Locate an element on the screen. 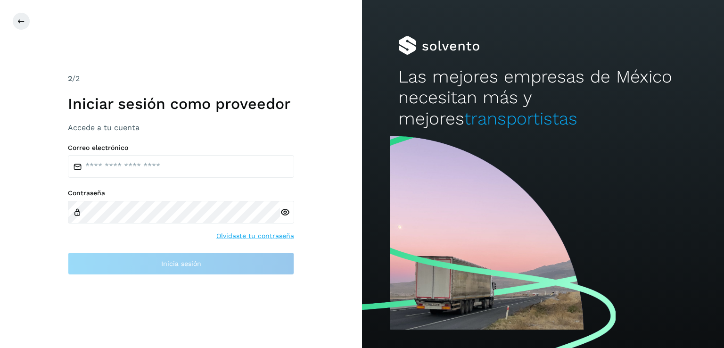  label: Contraseña is located at coordinates (181, 193).